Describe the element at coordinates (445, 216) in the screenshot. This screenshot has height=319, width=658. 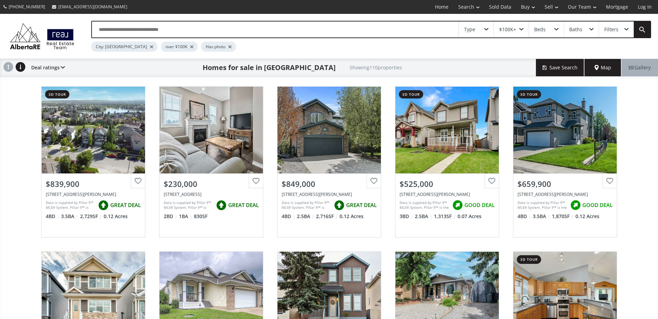
I see `span: 1,313 SF` at that location.